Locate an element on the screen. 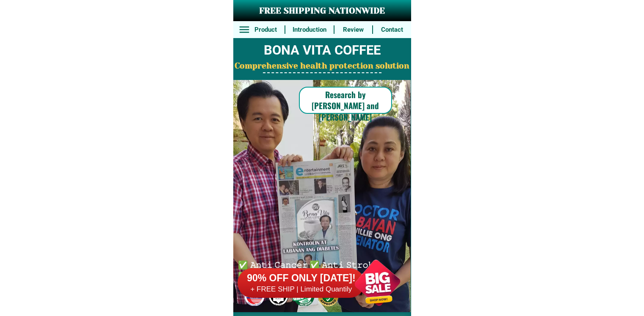  h6: + FREE SHIP | Limited Quantily is located at coordinates (301, 289).